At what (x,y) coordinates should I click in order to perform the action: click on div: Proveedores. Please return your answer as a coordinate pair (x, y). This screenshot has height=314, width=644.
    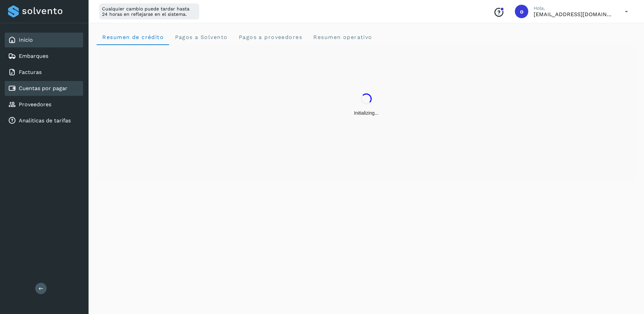
    Looking at the image, I should click on (44, 105).